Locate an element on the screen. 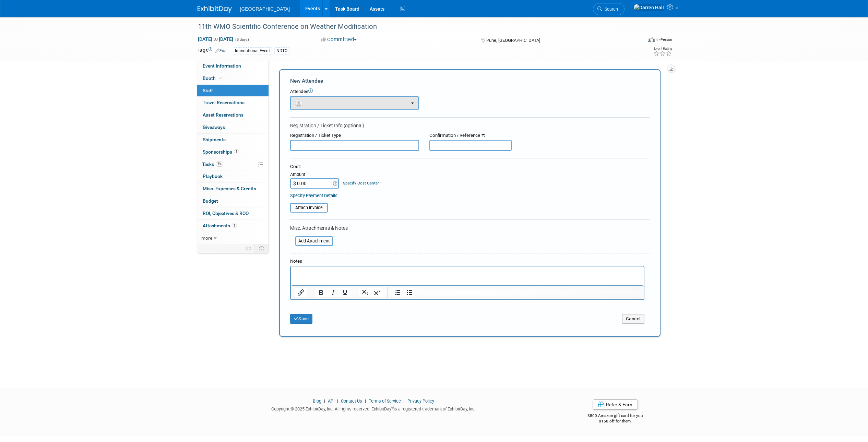  div: Registration / Ticket Type is located at coordinates (354, 136).